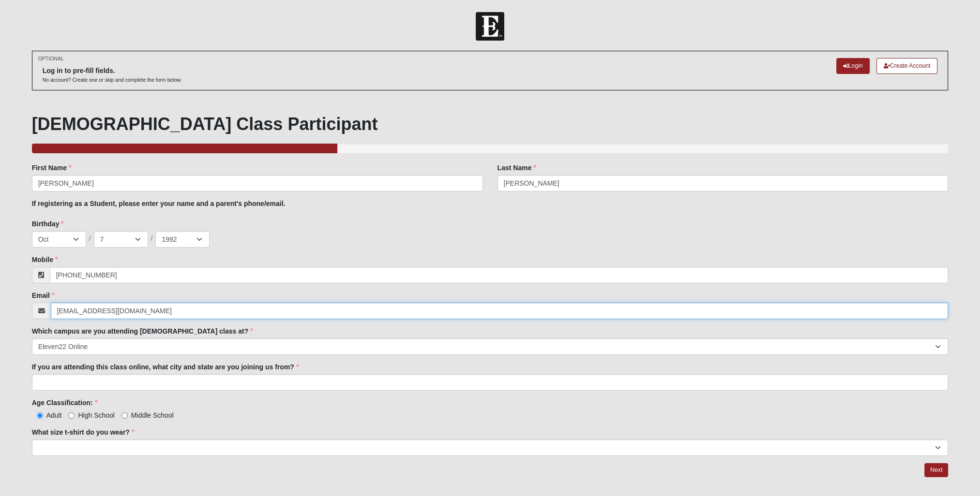 The height and width of the screenshot is (496, 980). I want to click on b: If registering as a Student, please enter your name and a parent's phone/email., so click(159, 204).